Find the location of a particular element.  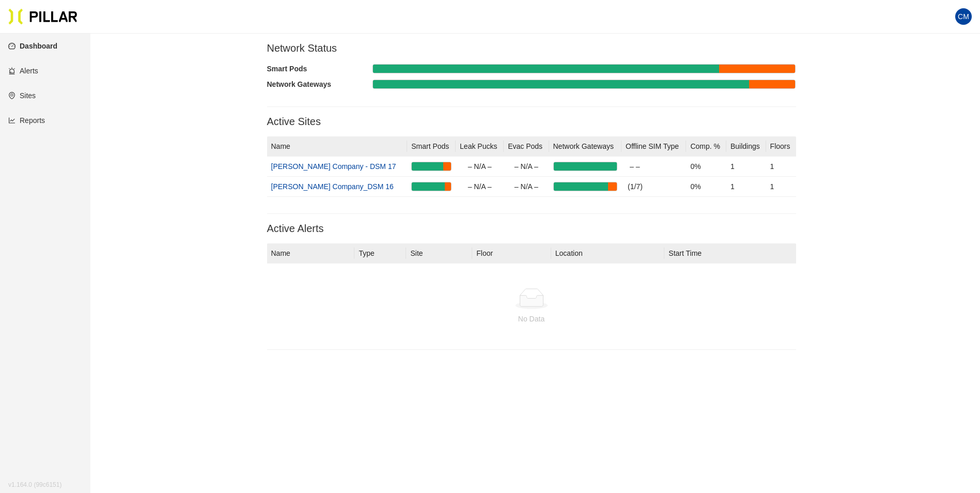

a: line-chartReports is located at coordinates (26, 120).